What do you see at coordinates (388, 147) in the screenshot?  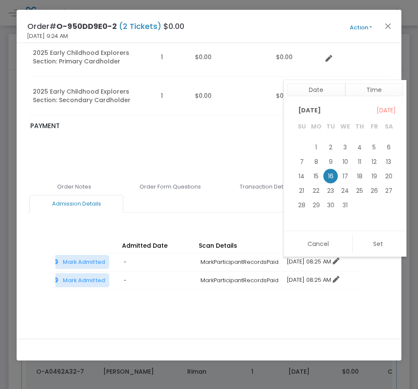 I see `span: 6` at bounding box center [388, 147].